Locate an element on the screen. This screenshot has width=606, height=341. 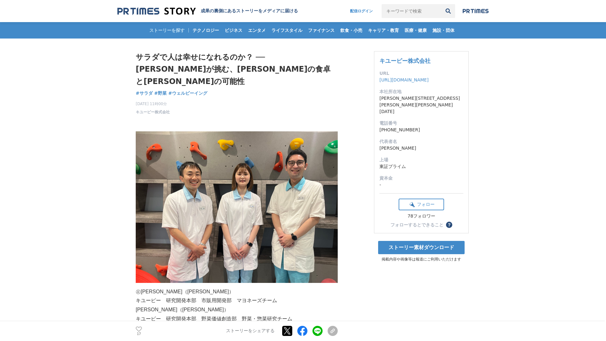
div: 78フォロワー is located at coordinates (421, 216).